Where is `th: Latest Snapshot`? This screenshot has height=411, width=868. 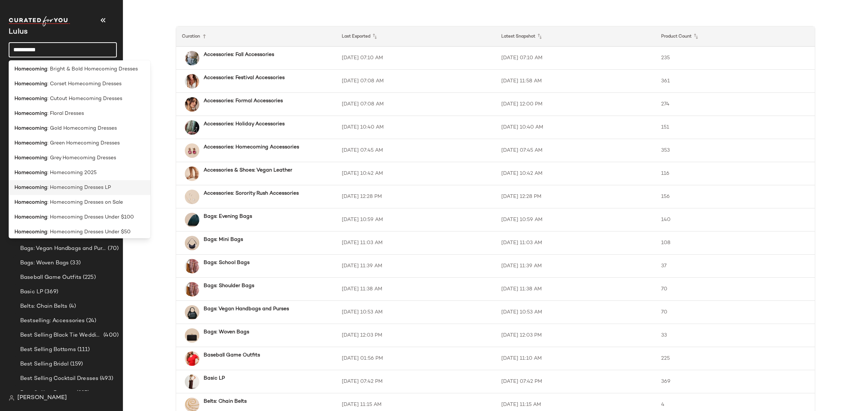
th: Latest Snapshot is located at coordinates (575, 37).